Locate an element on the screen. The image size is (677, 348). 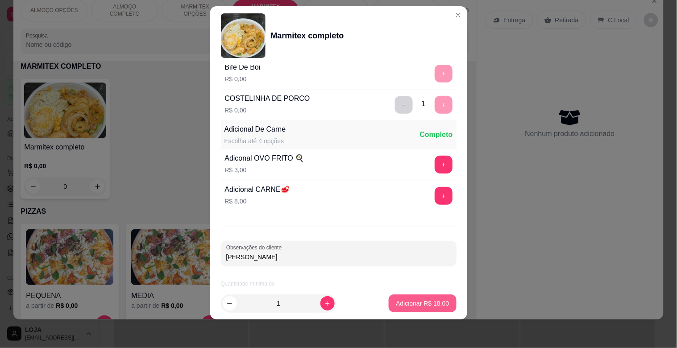
p: Adicionar R$ 18,00 is located at coordinates (422, 304).